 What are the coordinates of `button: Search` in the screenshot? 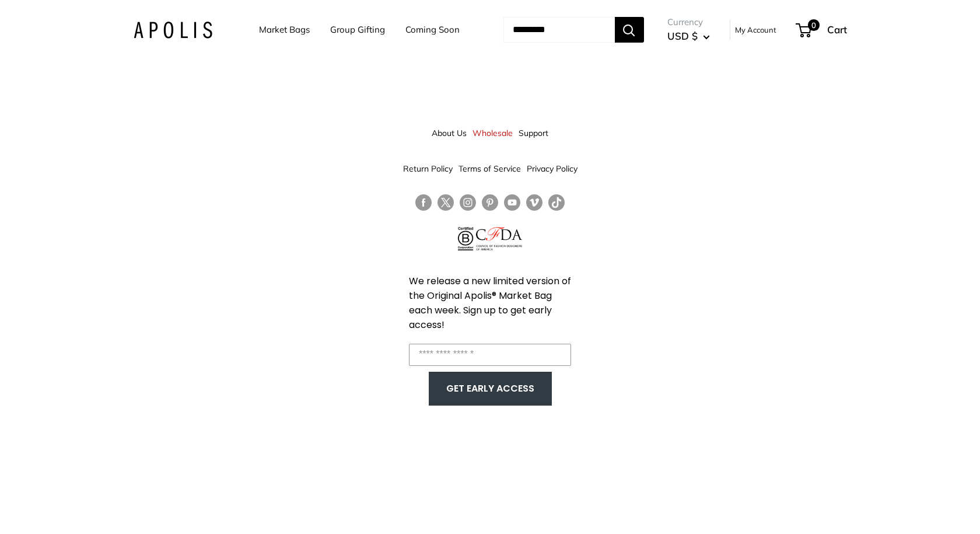 It's located at (630, 30).